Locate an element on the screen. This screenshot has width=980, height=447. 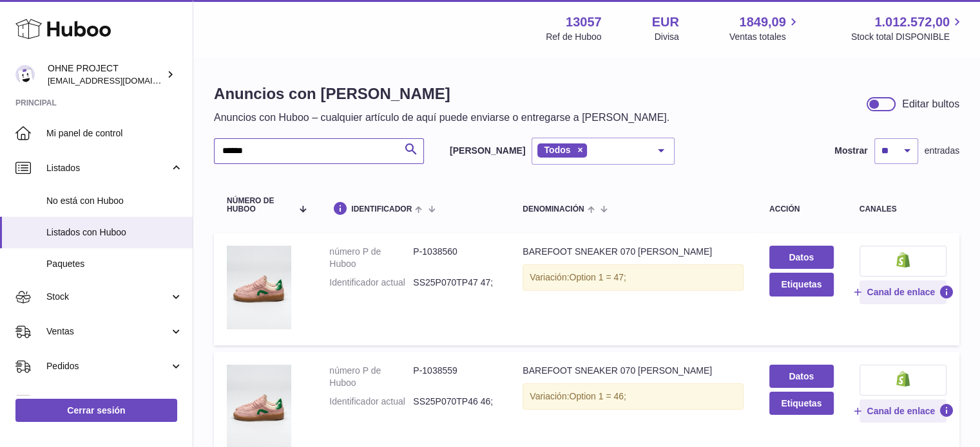
dd: SS25P070TP46 46; is located at coordinates (455, 402).